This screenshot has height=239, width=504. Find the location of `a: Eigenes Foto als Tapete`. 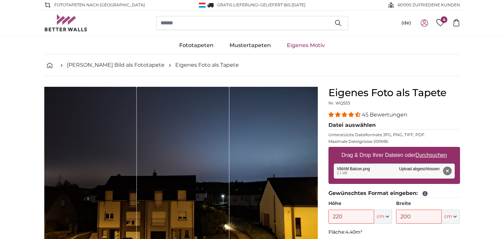

a: Eigenes Foto als Tapete is located at coordinates (207, 65).